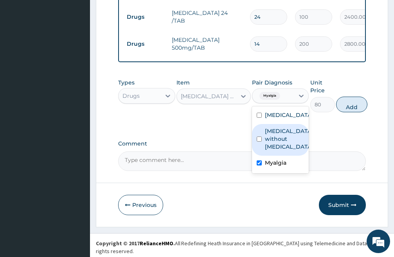  I want to click on strong: Copyright © 2017 ., so click(135, 244).